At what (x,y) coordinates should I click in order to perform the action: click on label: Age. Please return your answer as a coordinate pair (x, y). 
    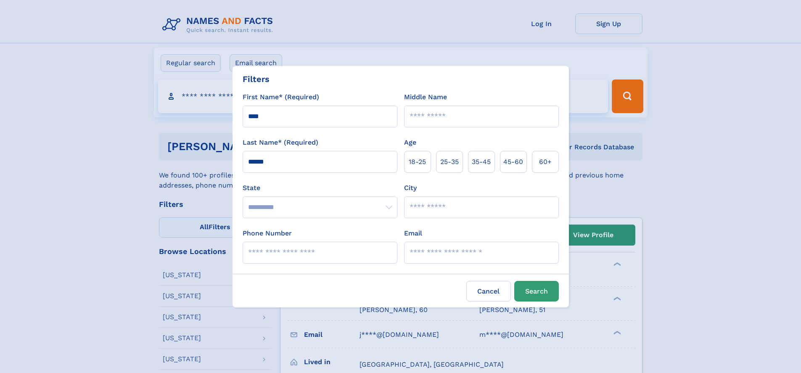
    Looking at the image, I should click on (410, 142).